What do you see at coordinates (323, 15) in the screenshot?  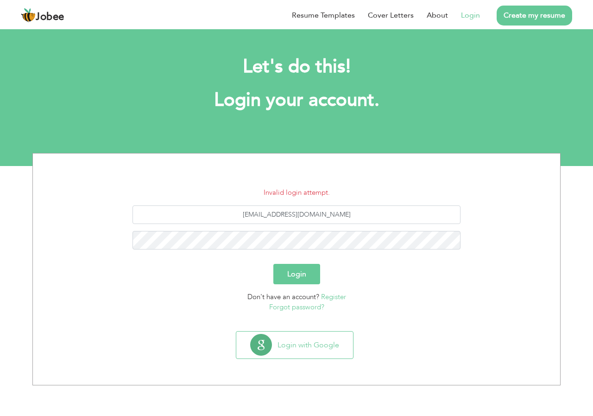 I see `a: Resume Templates` at bounding box center [323, 15].